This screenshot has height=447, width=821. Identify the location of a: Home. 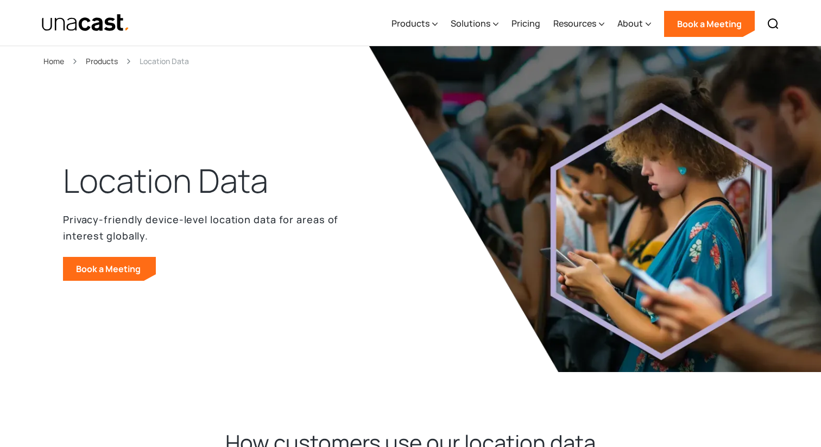
(54, 61).